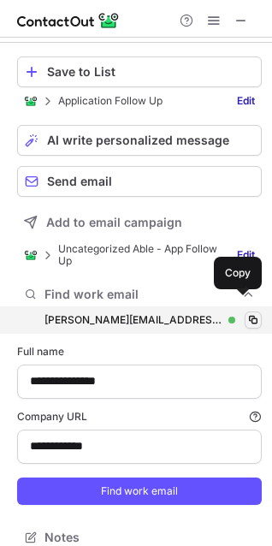  I want to click on span: AI write personalized message, so click(138, 140).